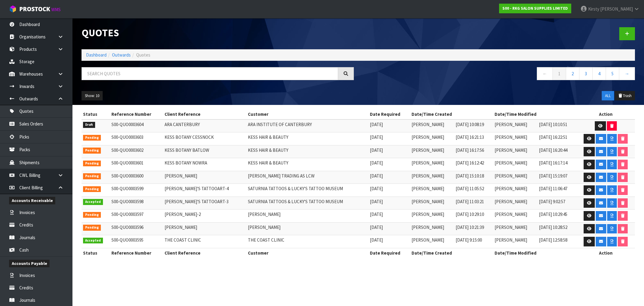 This screenshot has height=306, width=644. I want to click on span: Draft, so click(89, 125).